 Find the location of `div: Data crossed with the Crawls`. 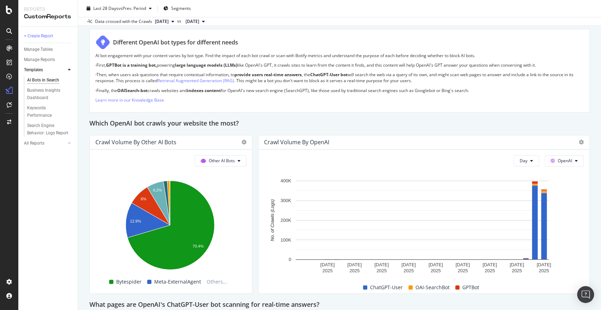

div: Data crossed with the Crawls is located at coordinates (124, 21).